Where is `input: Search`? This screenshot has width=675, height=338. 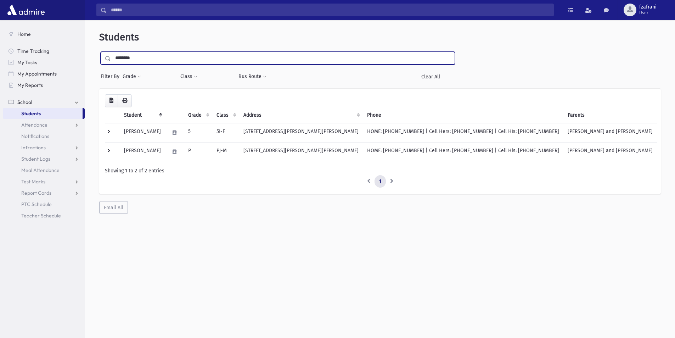
input: Search is located at coordinates (330, 10).